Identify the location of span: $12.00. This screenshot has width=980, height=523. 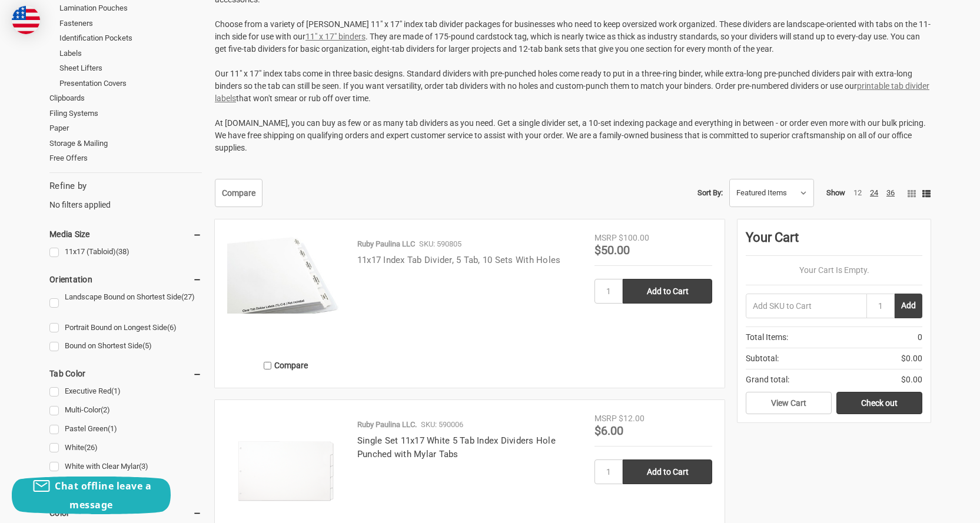
(632, 418).